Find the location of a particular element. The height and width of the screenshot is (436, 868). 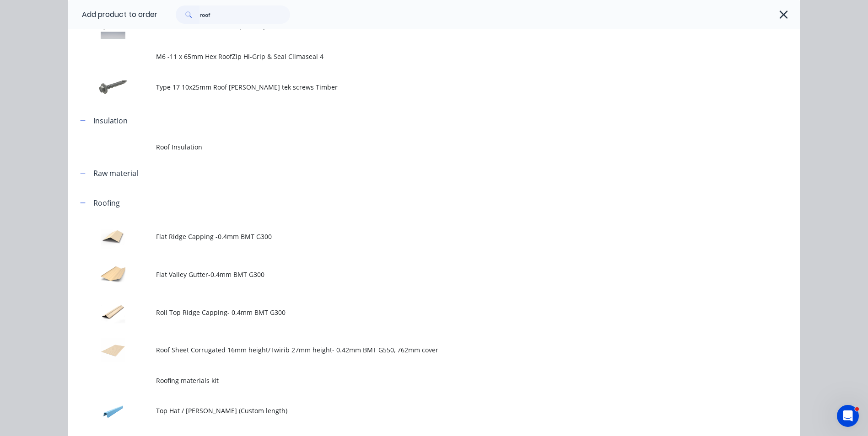

div: Roofing is located at coordinates (107, 203).